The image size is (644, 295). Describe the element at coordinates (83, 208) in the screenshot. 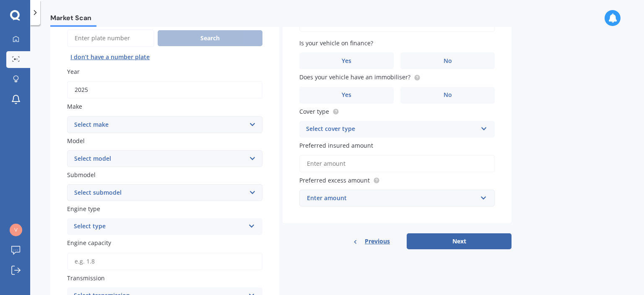

I see `span: Engine type` at that location.